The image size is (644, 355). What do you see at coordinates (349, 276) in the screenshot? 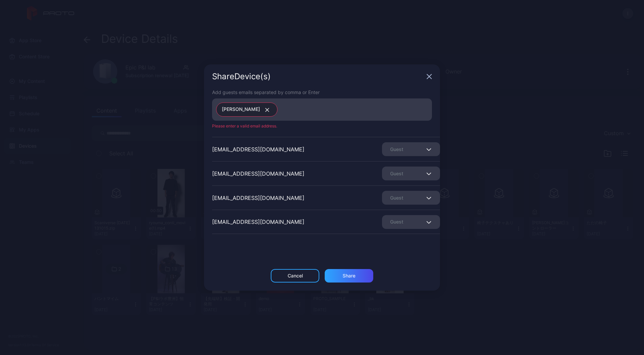
I see `button: Share` at bounding box center [349, 276].